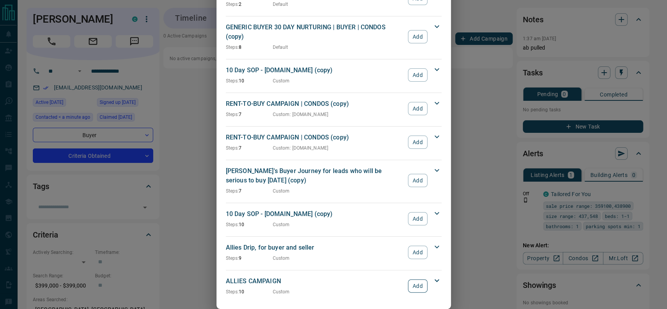  I want to click on div: Allies Drip, for buyer and sellerSteps:9CustomAdd, so click(334, 252).